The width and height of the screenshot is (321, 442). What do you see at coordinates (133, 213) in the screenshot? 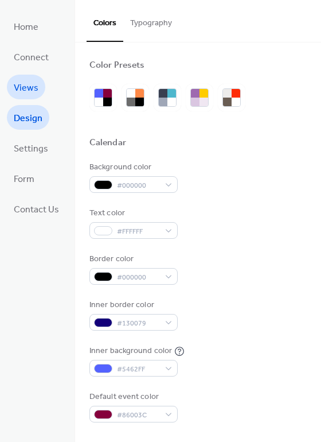
I see `div: Text color` at bounding box center [133, 213].